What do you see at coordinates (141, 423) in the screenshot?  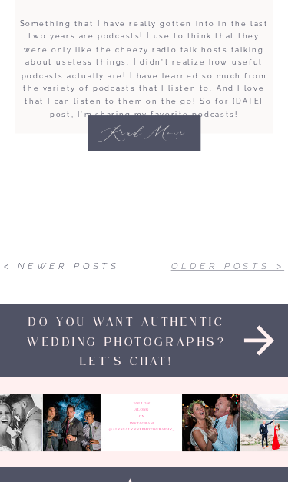 I see `h3: follow along on instagram @AlyssaLynnePhotography_` at bounding box center [141, 423].